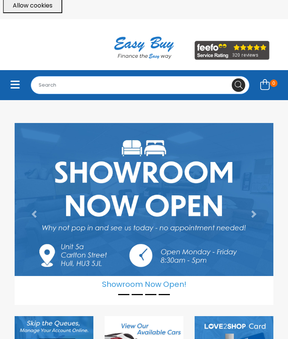  What do you see at coordinates (269, 85) in the screenshot?
I see `a: 0` at bounding box center [269, 85].